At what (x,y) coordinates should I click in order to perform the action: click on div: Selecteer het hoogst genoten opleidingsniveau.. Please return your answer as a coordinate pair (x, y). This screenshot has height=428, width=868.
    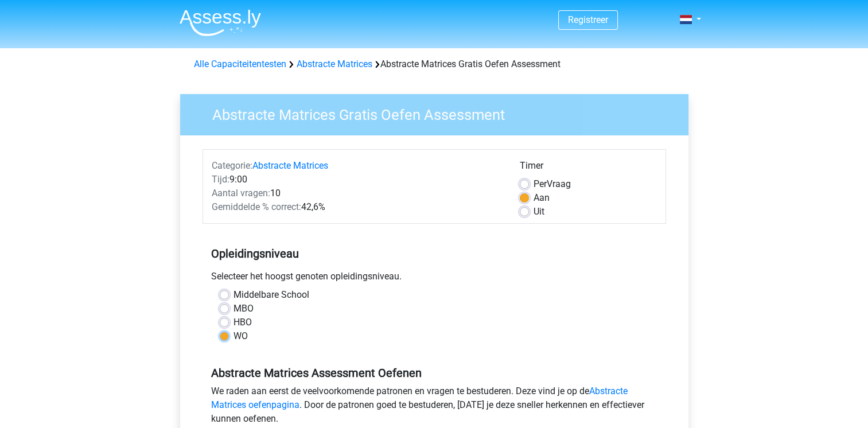
    Looking at the image, I should click on (434, 279).